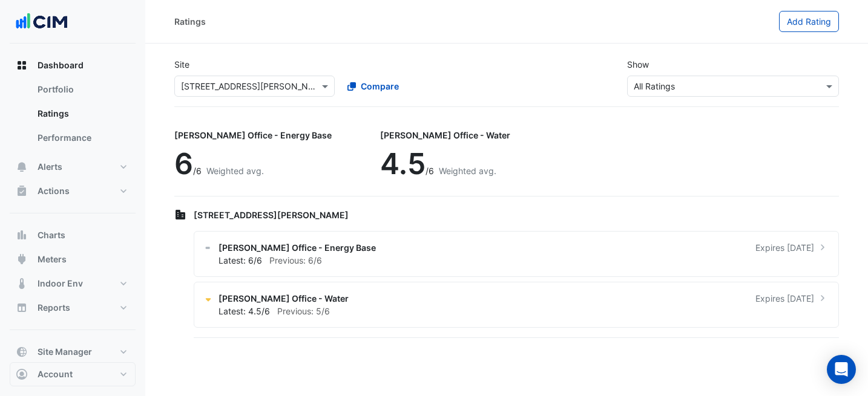 This screenshot has width=868, height=396. Describe the element at coordinates (22, 167) in the screenshot. I see `app-icon: Alerts` at that location.